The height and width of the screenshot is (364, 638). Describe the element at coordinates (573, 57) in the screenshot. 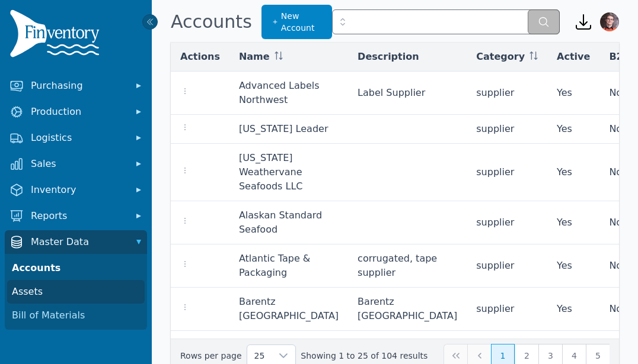

I see `span: Active` at that location.